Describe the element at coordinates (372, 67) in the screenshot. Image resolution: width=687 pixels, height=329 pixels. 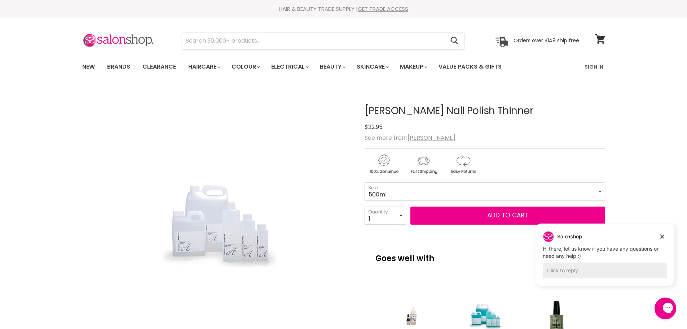
I see `a: Skincare` at that location.